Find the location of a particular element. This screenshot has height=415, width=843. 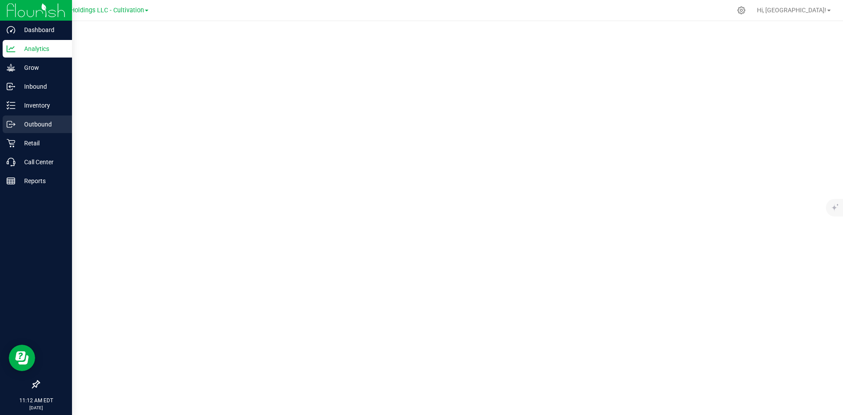

inline-svg: Outbound is located at coordinates (11, 124).